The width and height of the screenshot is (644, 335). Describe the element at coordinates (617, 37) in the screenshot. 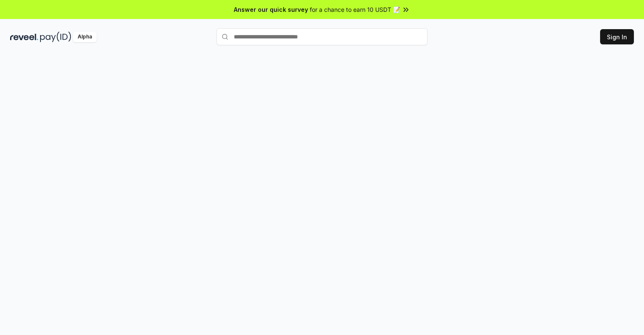

I see `button: Sign In` at that location.